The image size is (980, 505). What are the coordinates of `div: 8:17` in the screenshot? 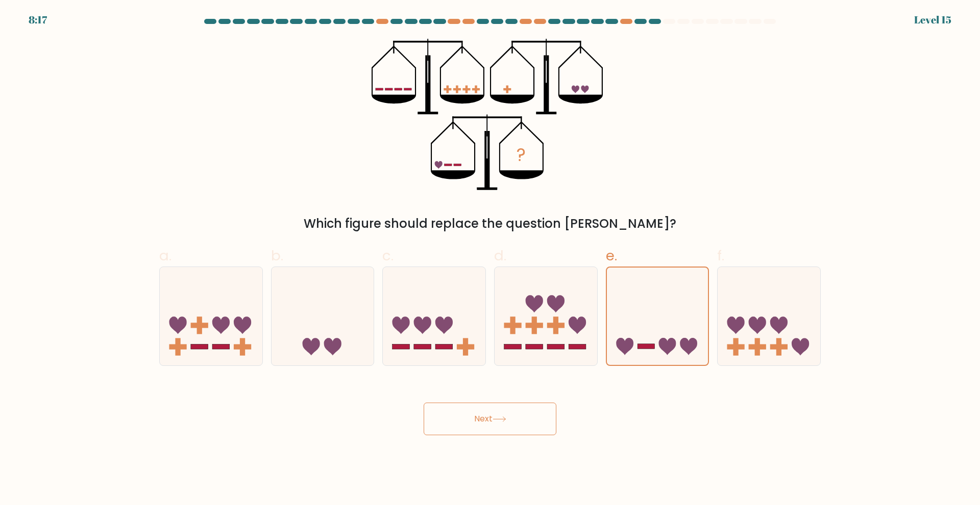 It's located at (38, 20).